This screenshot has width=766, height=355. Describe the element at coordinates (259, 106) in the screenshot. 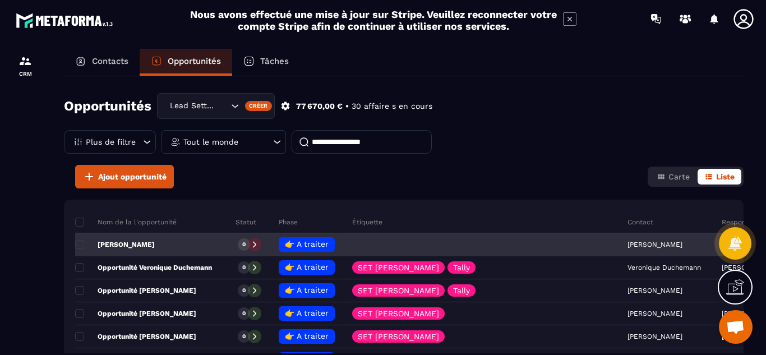

I see `div: Créer` at that location.